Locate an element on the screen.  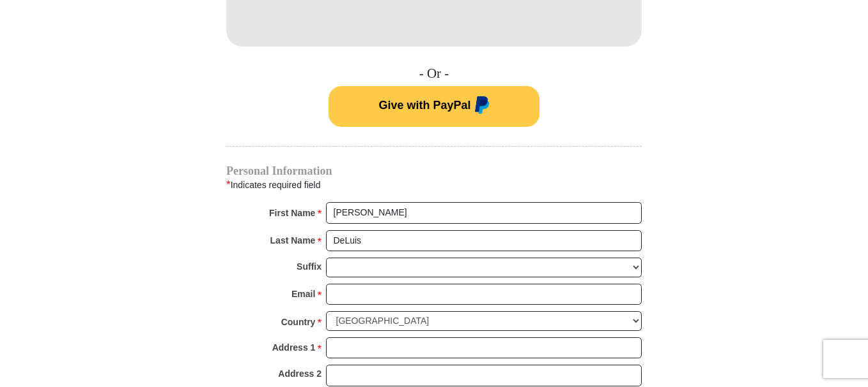
strong: Email is located at coordinates (303, 294).